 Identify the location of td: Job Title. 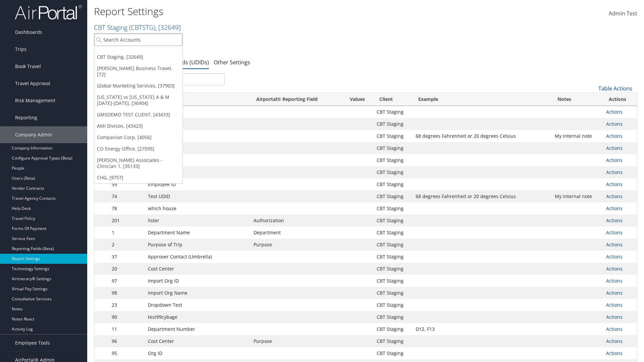
(197, 148).